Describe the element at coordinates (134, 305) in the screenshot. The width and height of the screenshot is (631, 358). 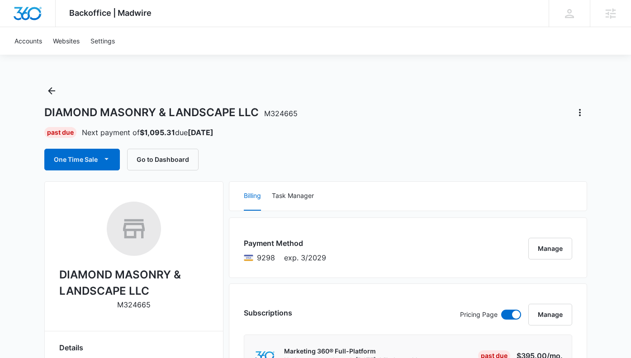
I see `p: M324665` at that location.